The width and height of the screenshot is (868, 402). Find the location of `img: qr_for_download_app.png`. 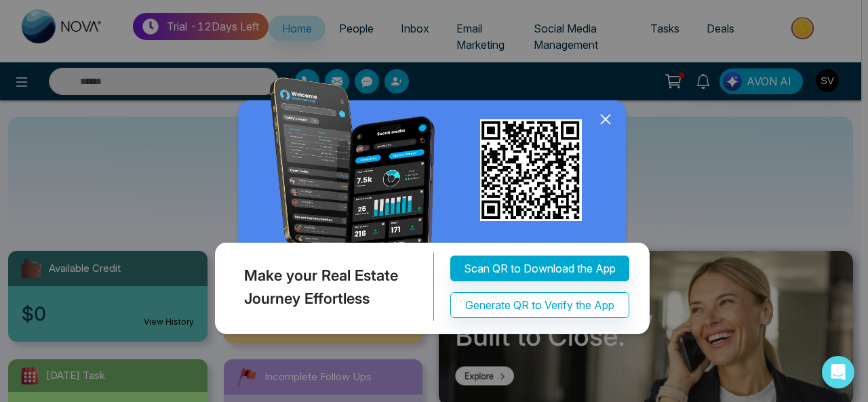

img: qr_for_download_app.png is located at coordinates (531, 170).